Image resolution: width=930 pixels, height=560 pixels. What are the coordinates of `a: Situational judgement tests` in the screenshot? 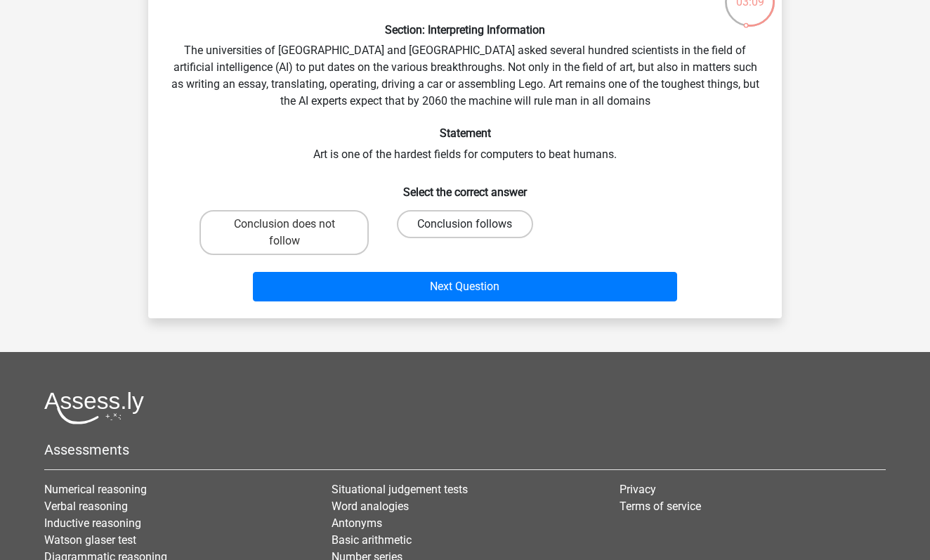 It's located at (399, 489).